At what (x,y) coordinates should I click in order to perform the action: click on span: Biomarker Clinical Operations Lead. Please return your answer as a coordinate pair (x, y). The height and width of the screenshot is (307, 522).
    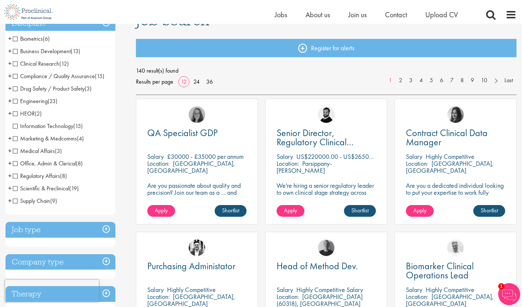
    Looking at the image, I should click on (440, 270).